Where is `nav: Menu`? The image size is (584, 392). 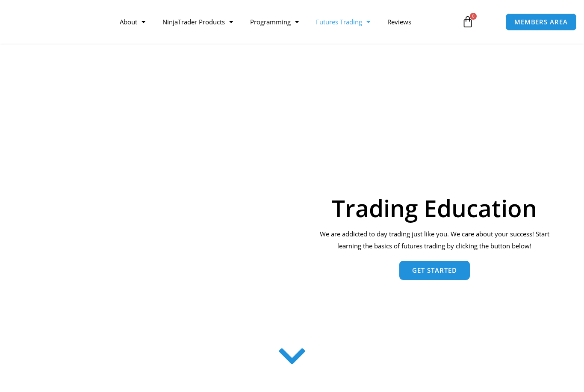 nav: Menu is located at coordinates (283, 22).